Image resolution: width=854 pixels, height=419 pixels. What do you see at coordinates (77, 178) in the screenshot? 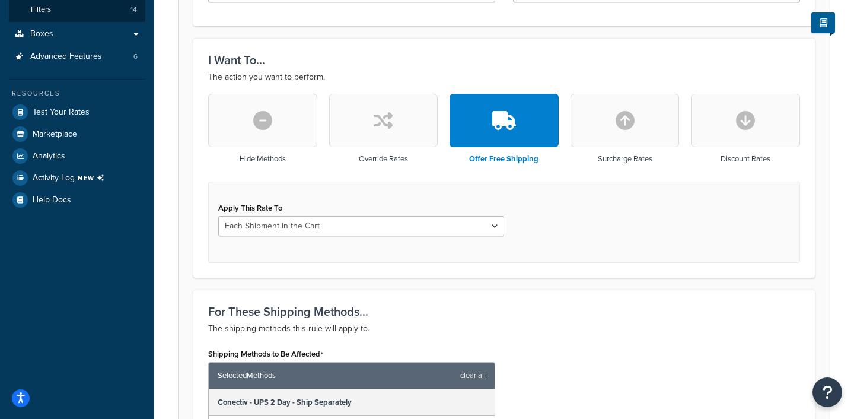
I see `li: [object Object]` at bounding box center [77, 178].